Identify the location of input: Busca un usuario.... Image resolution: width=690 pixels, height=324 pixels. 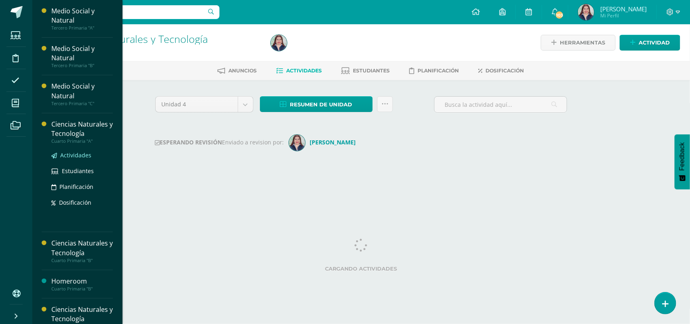
(129, 12).